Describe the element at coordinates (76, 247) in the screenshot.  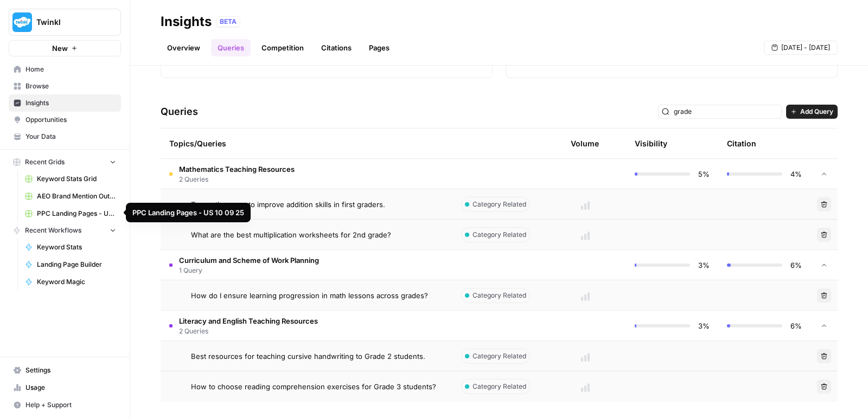
I see `span: Keyword Stats` at that location.